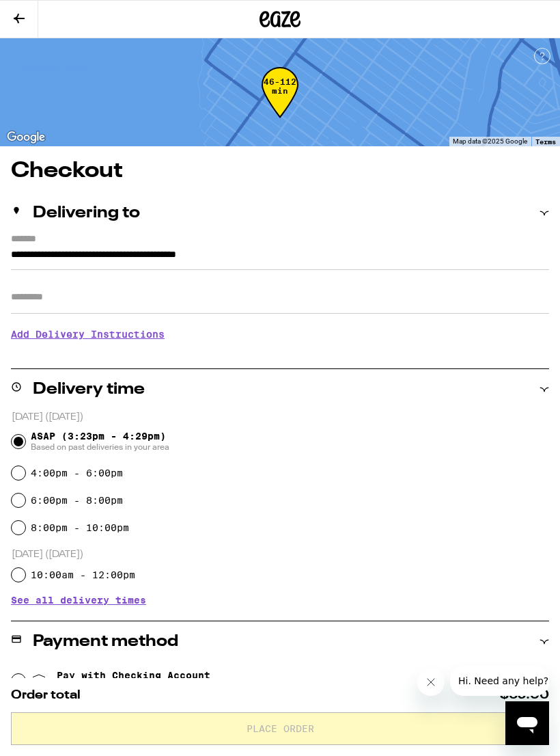  Describe the element at coordinates (280, 334) in the screenshot. I see `h3: Add Delivery Instructions` at that location.